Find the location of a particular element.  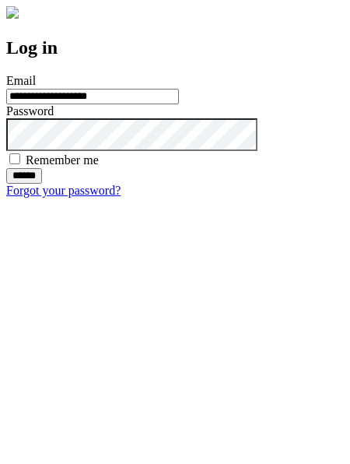

img: logo-4e3dc11c47720685a147b03b5a06dd966a58ff35d612b21f08c02c0306f2b779.png is located at coordinates (12, 12).